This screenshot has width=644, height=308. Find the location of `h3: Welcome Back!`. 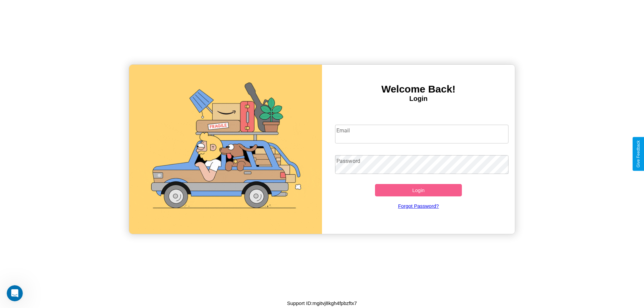

h3: Welcome Back! is located at coordinates (418, 89).